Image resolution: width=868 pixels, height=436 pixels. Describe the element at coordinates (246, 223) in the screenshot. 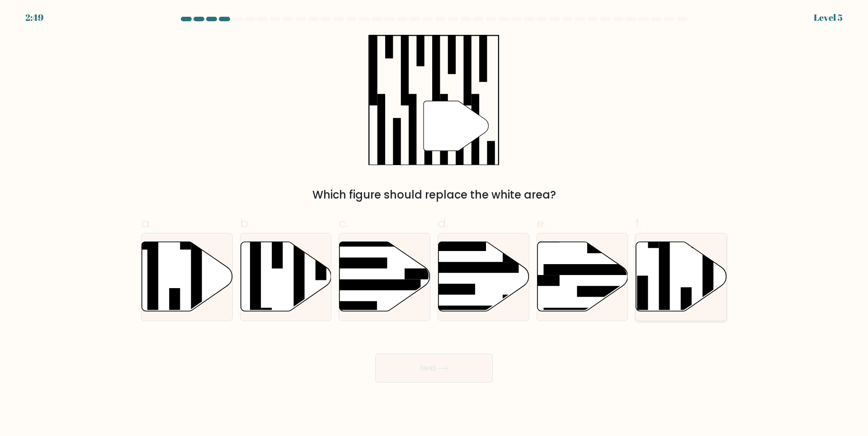

I see `span: b.` at that location.